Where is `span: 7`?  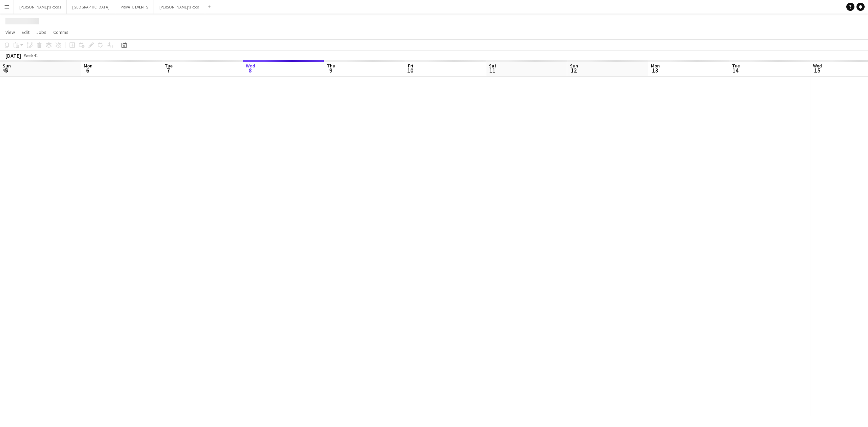
span: 7 is located at coordinates (168, 70).